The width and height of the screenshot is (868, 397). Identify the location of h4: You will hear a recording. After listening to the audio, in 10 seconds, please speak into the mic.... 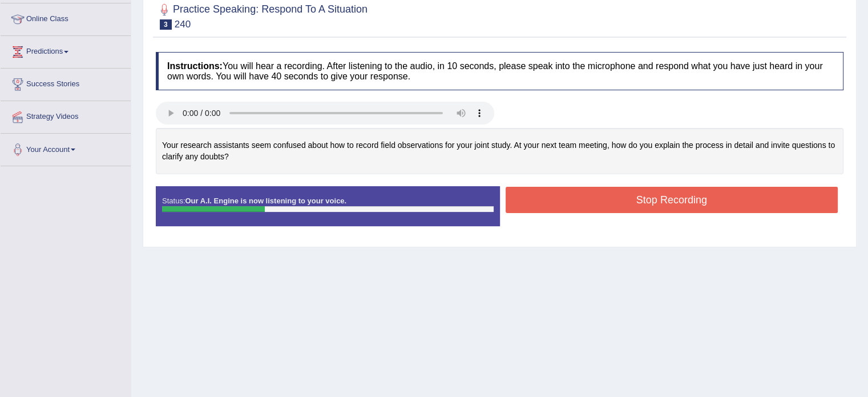
(499, 71).